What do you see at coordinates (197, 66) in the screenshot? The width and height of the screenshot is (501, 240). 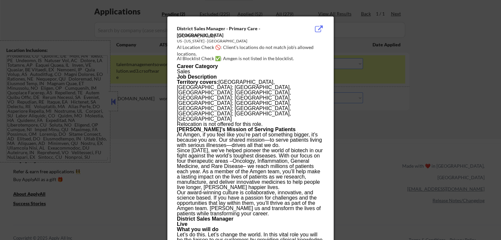 I see `b: Career Category` at bounding box center [197, 66].